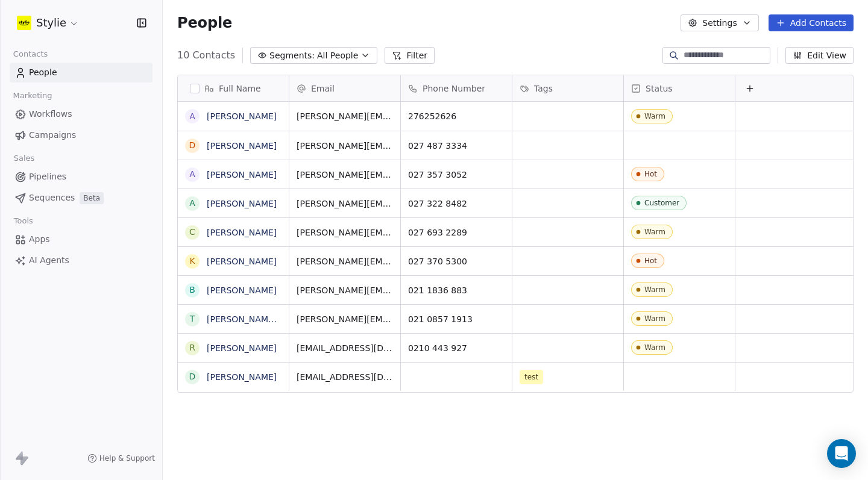  I want to click on a: Workflows, so click(81, 114).